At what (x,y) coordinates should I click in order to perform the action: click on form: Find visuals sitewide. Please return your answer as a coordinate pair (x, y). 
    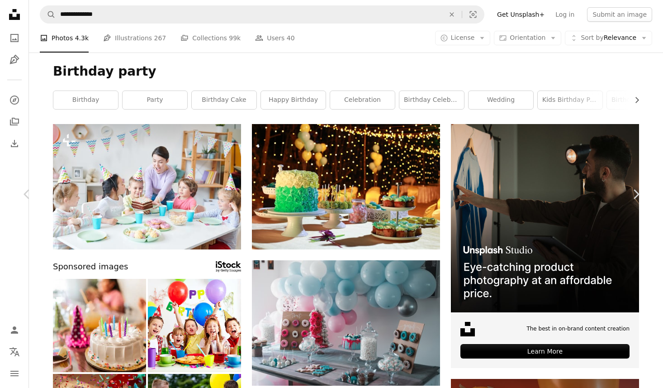
    Looking at the image, I should click on (262, 14).